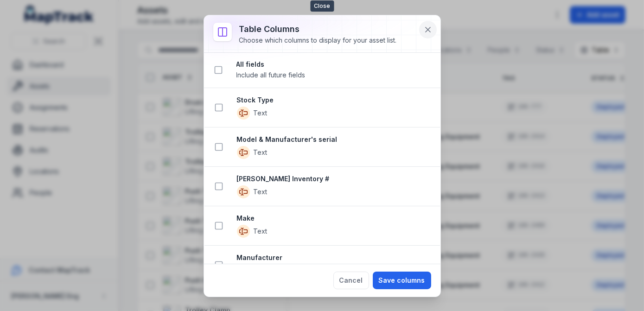 This screenshot has height=311, width=644. Describe the element at coordinates (322, 6) in the screenshot. I see `span: Close` at that location.